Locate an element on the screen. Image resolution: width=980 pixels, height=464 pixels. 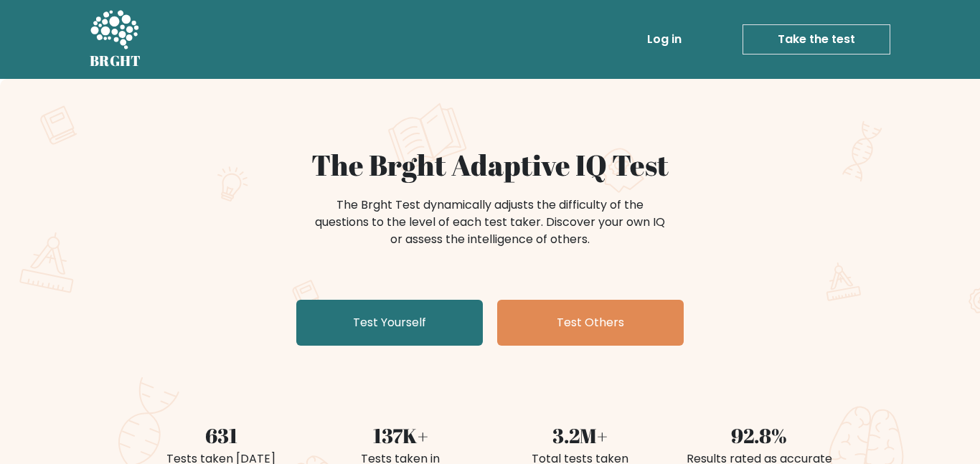
a: Test Yourself is located at coordinates (389, 323).